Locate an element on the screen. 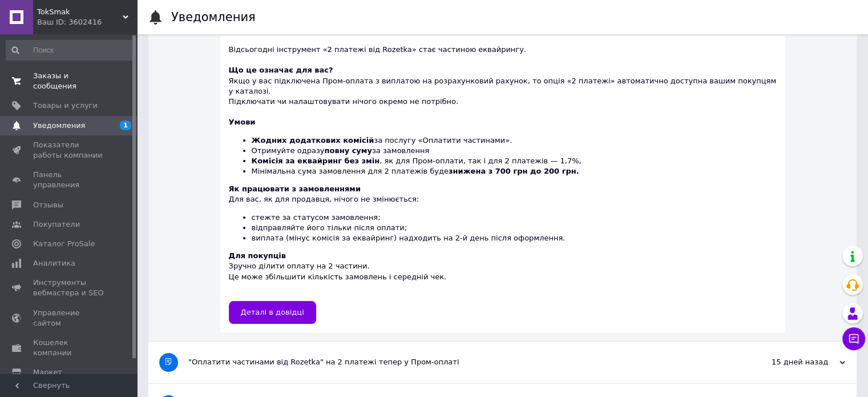  li: відправляйте його тільки після оплати; is located at coordinates (514, 228).